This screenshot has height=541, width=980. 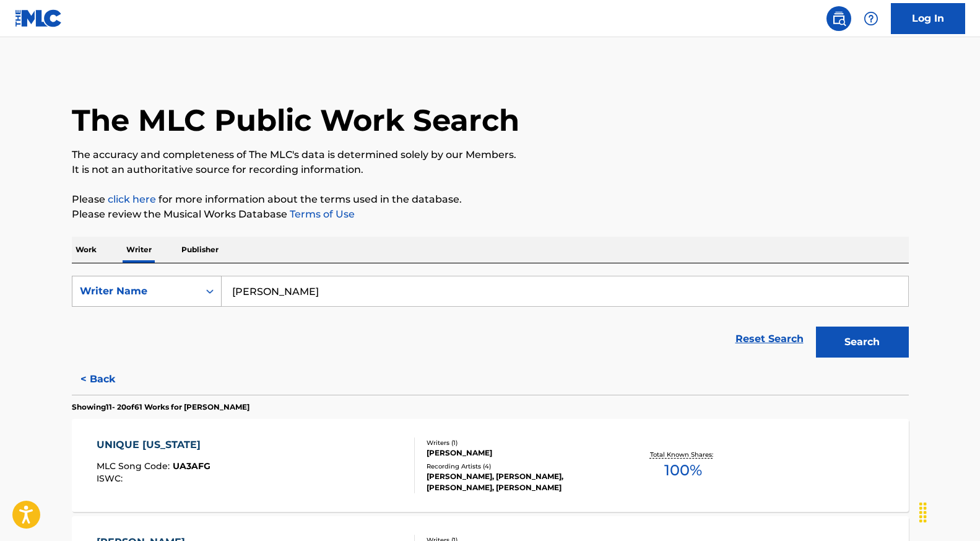 What do you see at coordinates (490, 169) in the screenshot?
I see `p: It is not an authoritative source for recording information.` at bounding box center [490, 169].